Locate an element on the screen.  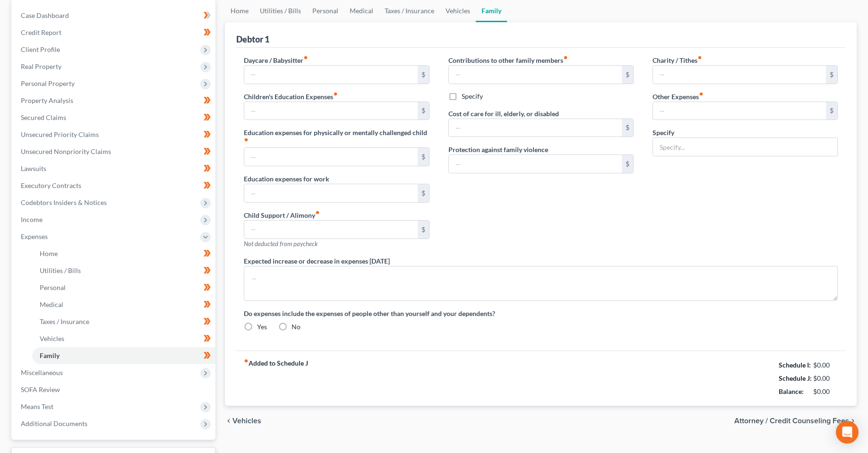
span: Attorney / Credit Counseling Fees is located at coordinates (791, 421).